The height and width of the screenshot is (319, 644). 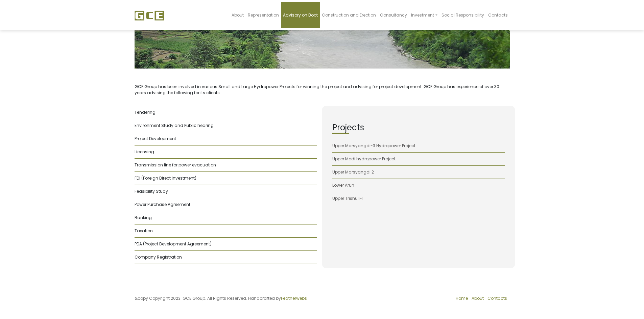 I want to click on a: Construction and Erection, so click(x=349, y=15).